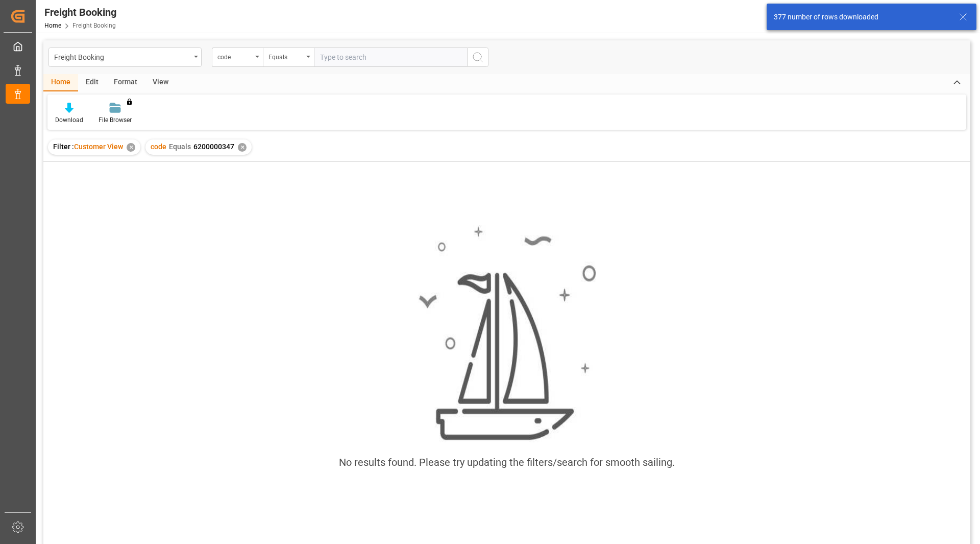  I want to click on div: 377 number of rows downloaded, so click(862, 17).